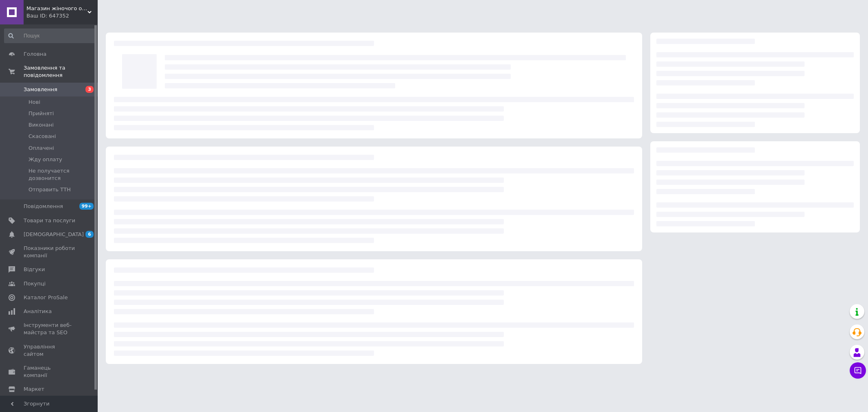 The width and height of the screenshot is (868, 412). What do you see at coordinates (62, 16) in the screenshot?
I see `div: Ваш ID: 647352` at bounding box center [62, 16].